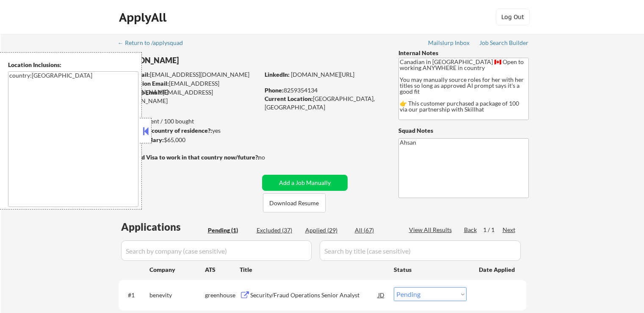 The image size is (644, 313). Describe the element at coordinates (277, 74) in the screenshot. I see `strong: LinkedIn:` at that location.